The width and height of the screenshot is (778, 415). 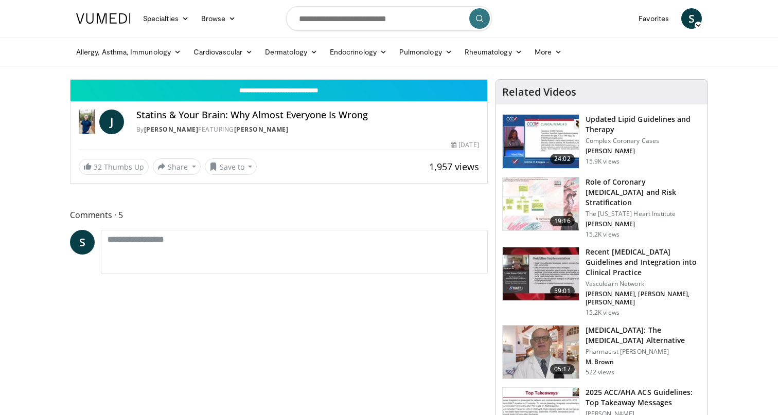 I want to click on input: Search topics, interventions, so click(x=389, y=19).